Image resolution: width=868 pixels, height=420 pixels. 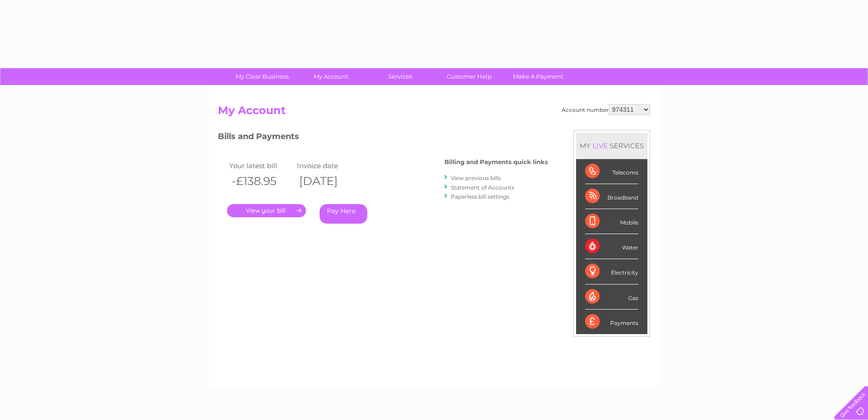 What do you see at coordinates (434, 112) in the screenshot?
I see `h2: My Account` at bounding box center [434, 112].